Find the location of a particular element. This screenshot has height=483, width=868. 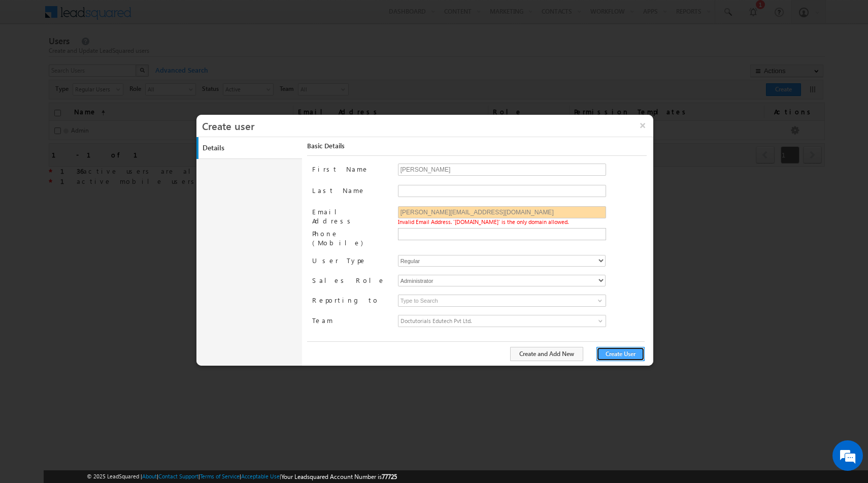

label: Email Address is located at coordinates (350, 216).